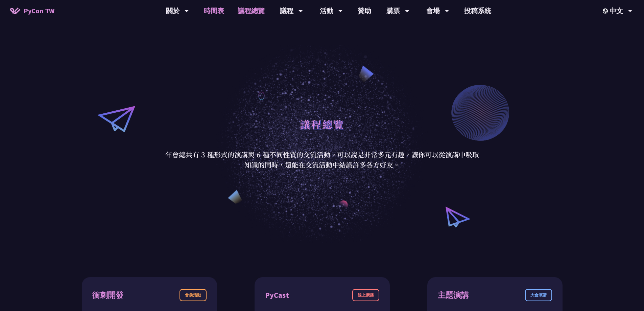 Image resolution: width=644 pixels, height=311 pixels. I want to click on img: Home icon of PyCon TW 2025, so click(15, 11).